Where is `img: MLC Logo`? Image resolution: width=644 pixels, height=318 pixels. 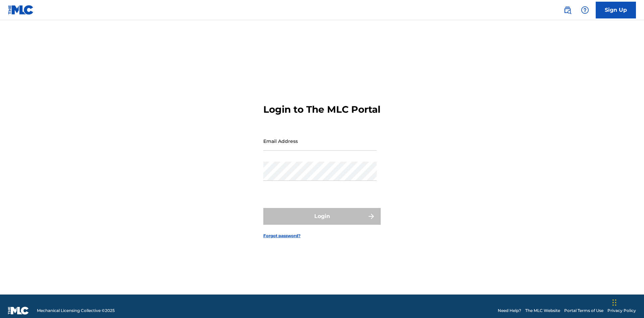 img: MLC Logo is located at coordinates (21, 10).